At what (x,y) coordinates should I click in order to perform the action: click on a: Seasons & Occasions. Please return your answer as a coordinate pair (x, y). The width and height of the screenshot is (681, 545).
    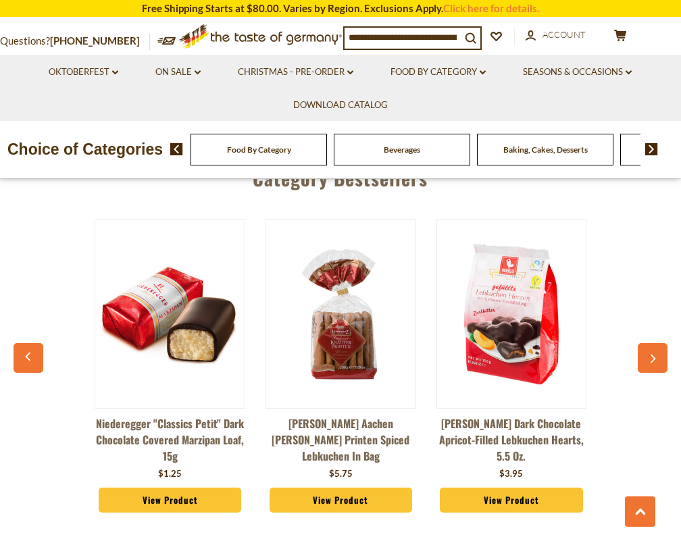
    Looking at the image, I should click on (577, 72).